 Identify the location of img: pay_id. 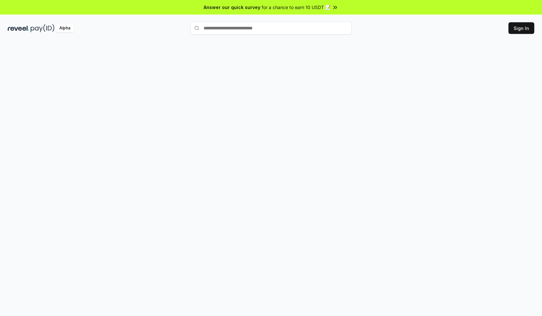
(43, 28).